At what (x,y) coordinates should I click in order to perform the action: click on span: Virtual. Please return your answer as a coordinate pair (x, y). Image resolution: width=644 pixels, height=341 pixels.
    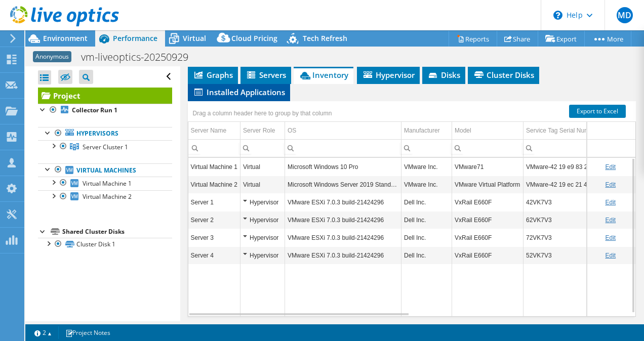
    Looking at the image, I should click on (194, 38).